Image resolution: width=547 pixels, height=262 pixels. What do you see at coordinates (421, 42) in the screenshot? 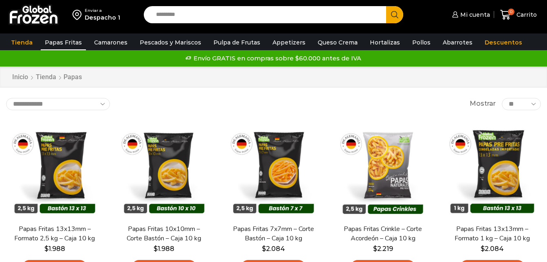
I see `a: Pollos` at bounding box center [421, 42].